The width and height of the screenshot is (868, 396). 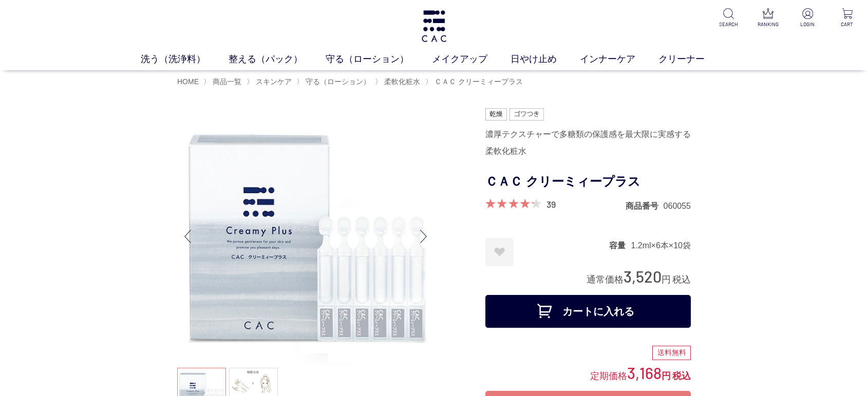 What do you see at coordinates (499, 252) in the screenshot?
I see `a: お気に入りに登録する` at bounding box center [499, 252].